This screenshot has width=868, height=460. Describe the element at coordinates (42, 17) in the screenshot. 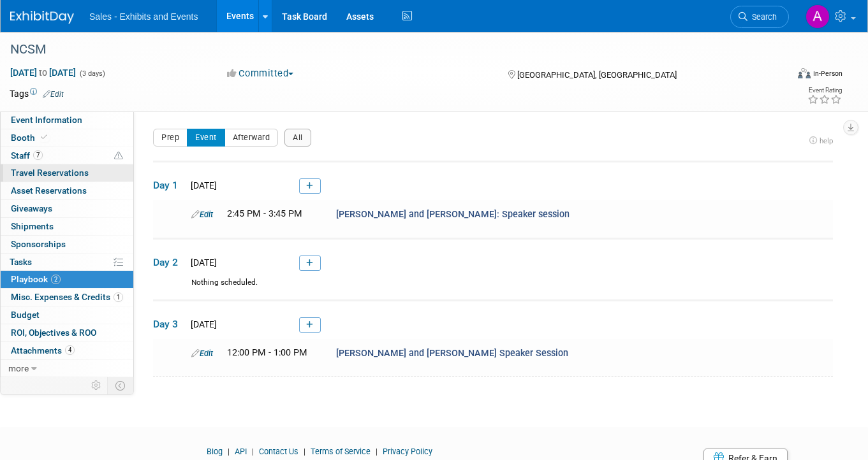

I see `img: ExhibitDay` at that location.